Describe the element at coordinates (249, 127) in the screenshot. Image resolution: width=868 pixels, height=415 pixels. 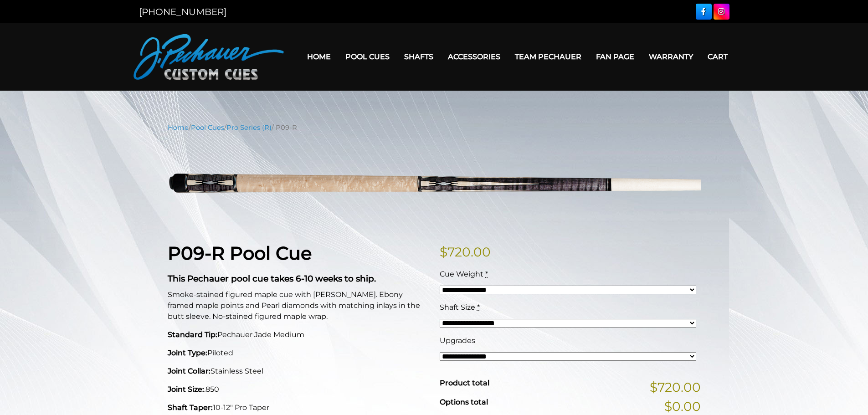
I see `a: Pro Series (R)` at that location.